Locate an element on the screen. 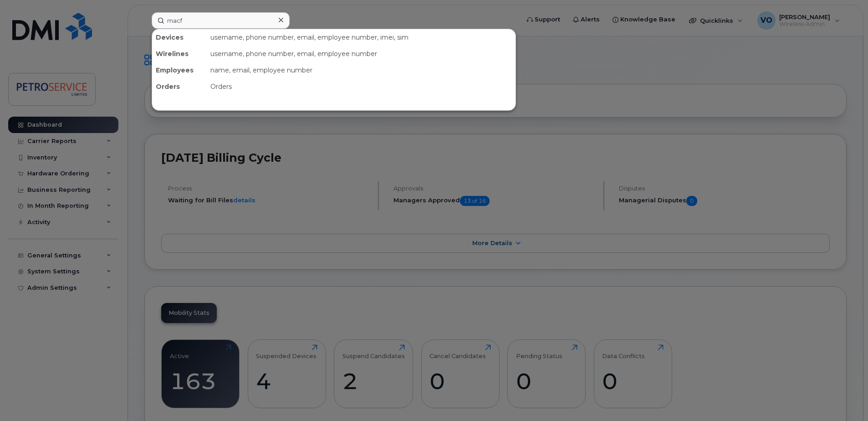 The width and height of the screenshot is (868, 421). div: username, phone number, email, employee number is located at coordinates (361, 54).